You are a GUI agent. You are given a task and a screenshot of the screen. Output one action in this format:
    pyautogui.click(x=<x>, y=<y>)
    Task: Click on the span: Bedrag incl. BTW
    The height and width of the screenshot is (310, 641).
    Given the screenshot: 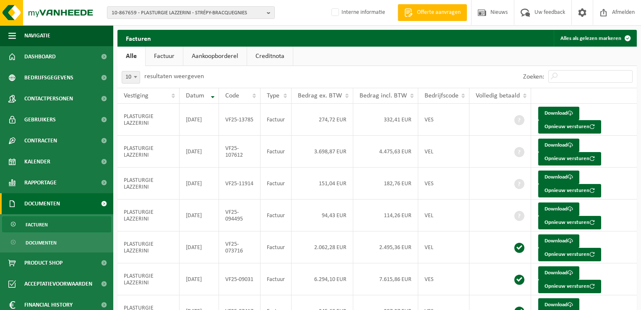 What is the action you would take?
    pyautogui.click(x=383, y=96)
    